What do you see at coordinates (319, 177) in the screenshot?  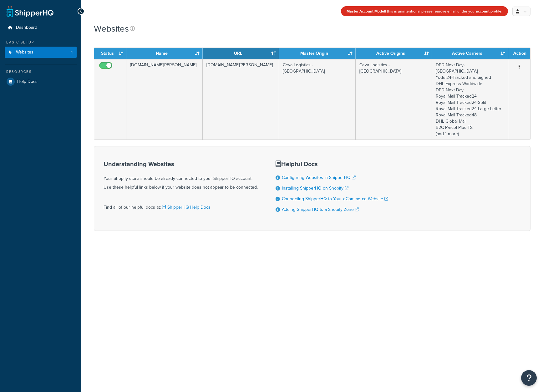 I see `a: Configuring Websites in ShipperHQ` at bounding box center [319, 177].